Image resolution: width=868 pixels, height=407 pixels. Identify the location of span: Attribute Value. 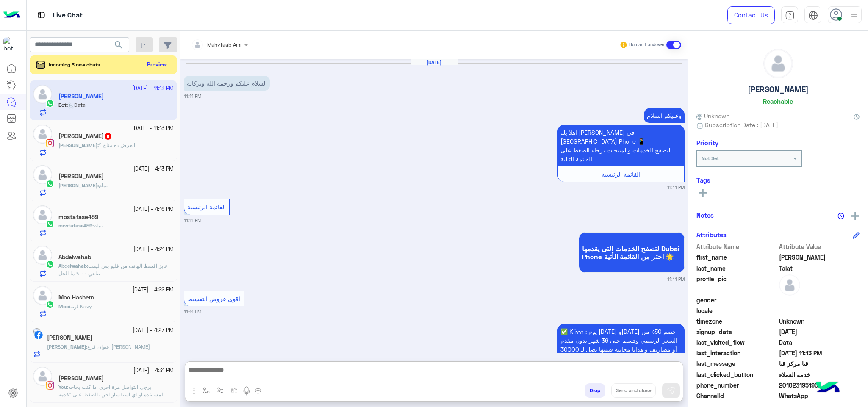
(819, 247).